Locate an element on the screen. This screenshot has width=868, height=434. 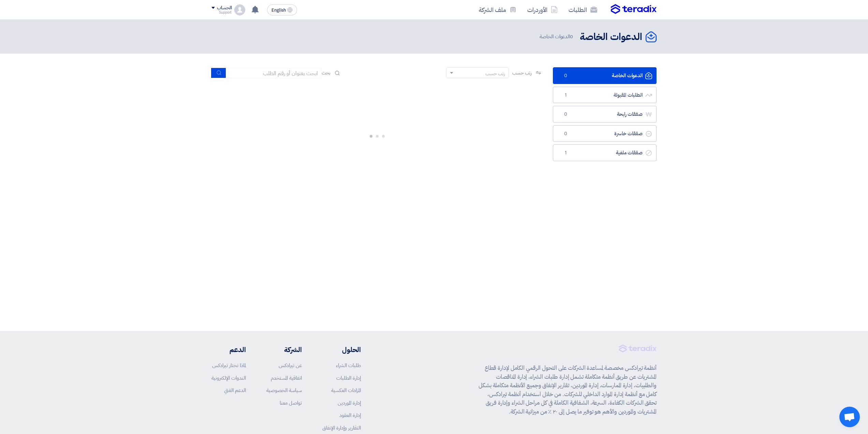
a: الدعوات الخاصة0 is located at coordinates (605, 75).